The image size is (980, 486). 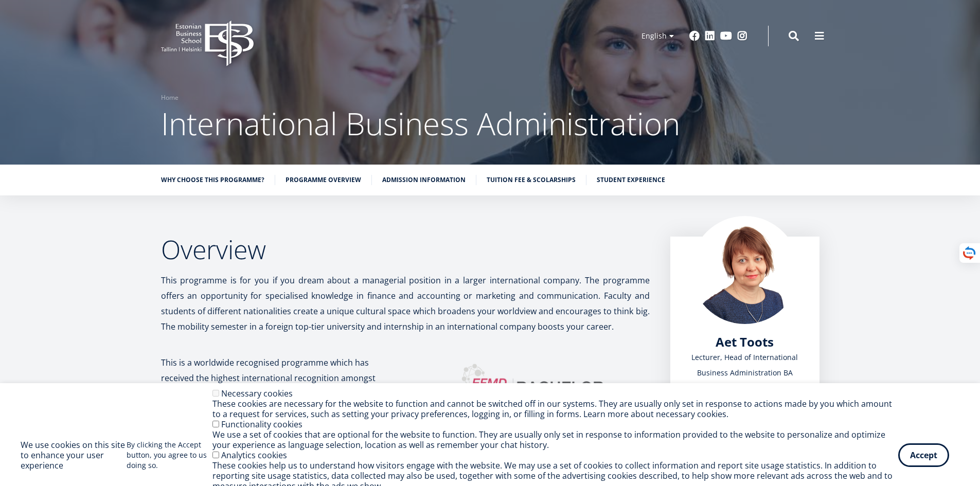 I want to click on button: Accept, so click(x=924, y=456).